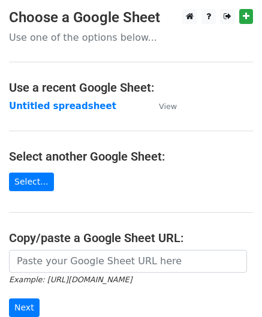 Image resolution: width=262 pixels, height=317 pixels. I want to click on h4: Copy/paste a Google Sheet URL:, so click(131, 238).